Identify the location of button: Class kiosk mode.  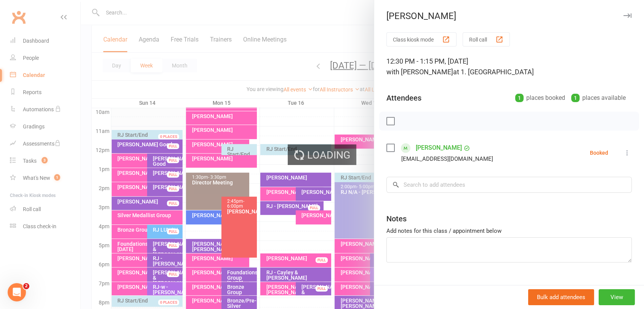
(422, 39).